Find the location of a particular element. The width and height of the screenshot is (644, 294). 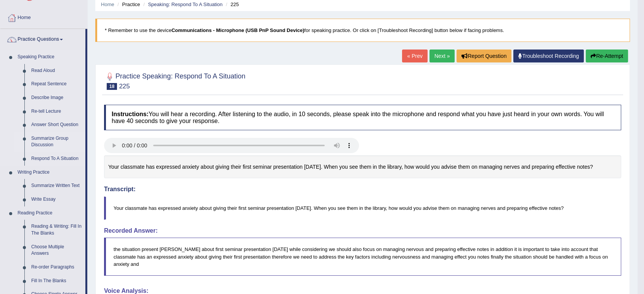

a: Fill In The Blanks is located at coordinates (57, 281).